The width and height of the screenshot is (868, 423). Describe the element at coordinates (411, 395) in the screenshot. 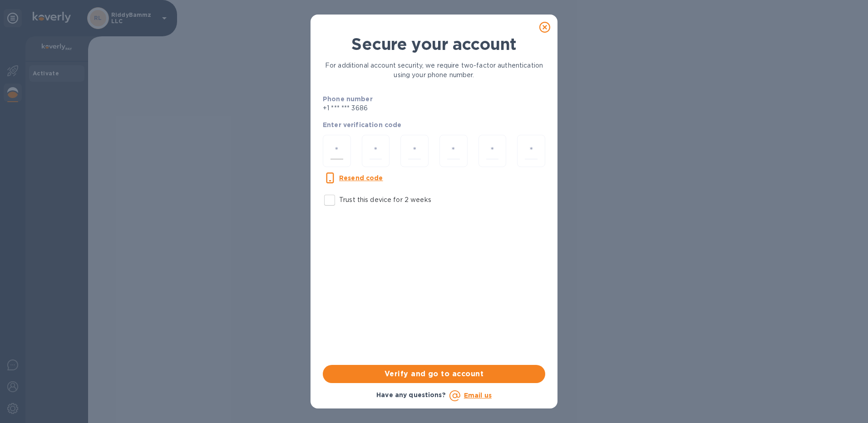

I see `b: Have any questions?` at that location.